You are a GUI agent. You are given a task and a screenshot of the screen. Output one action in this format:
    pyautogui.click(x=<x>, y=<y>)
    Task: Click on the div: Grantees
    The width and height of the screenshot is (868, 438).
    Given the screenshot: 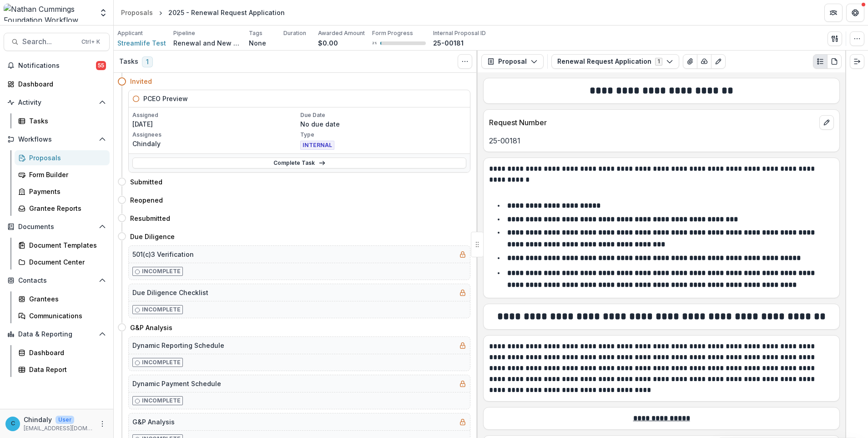 What is the action you would take?
    pyautogui.click(x=65, y=298)
    